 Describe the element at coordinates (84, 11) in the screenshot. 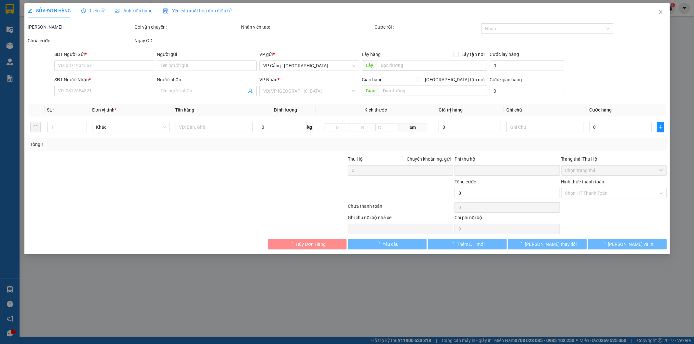

I see `span: clock-circle` at that location.